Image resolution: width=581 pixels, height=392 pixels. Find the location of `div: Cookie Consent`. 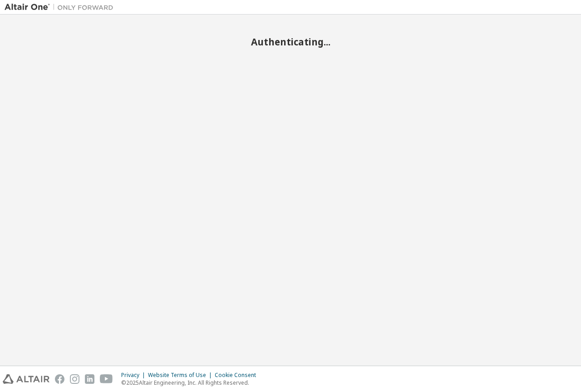

div: Cookie Consent is located at coordinates (238, 375).